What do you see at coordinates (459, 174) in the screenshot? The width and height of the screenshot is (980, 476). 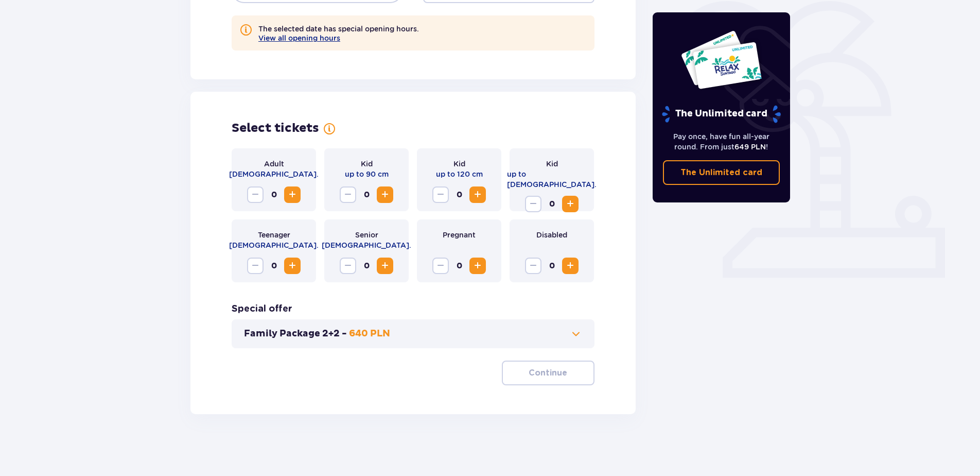 I see `p: up to 120 cm` at bounding box center [459, 174].